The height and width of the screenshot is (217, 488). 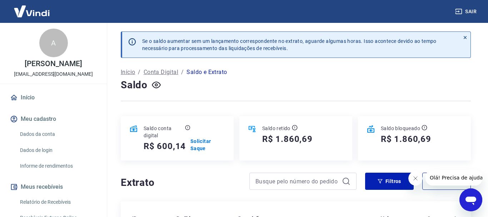 I want to click on h4: Saldo, so click(x=134, y=85).